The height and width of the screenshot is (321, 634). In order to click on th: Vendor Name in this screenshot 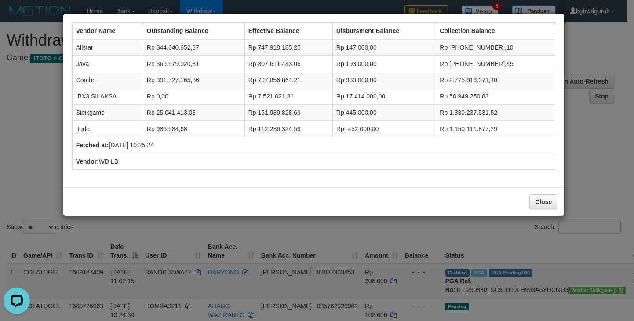, I will do `click(107, 31)`.